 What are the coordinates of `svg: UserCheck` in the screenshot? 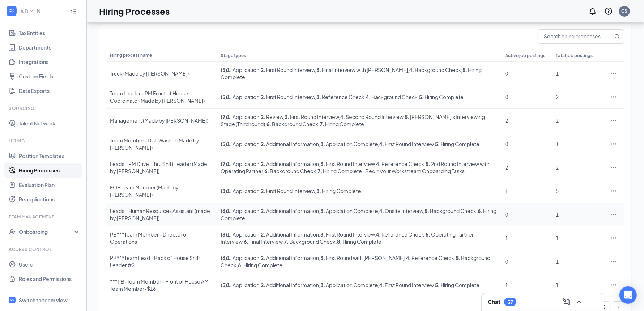 It's located at (12, 232).